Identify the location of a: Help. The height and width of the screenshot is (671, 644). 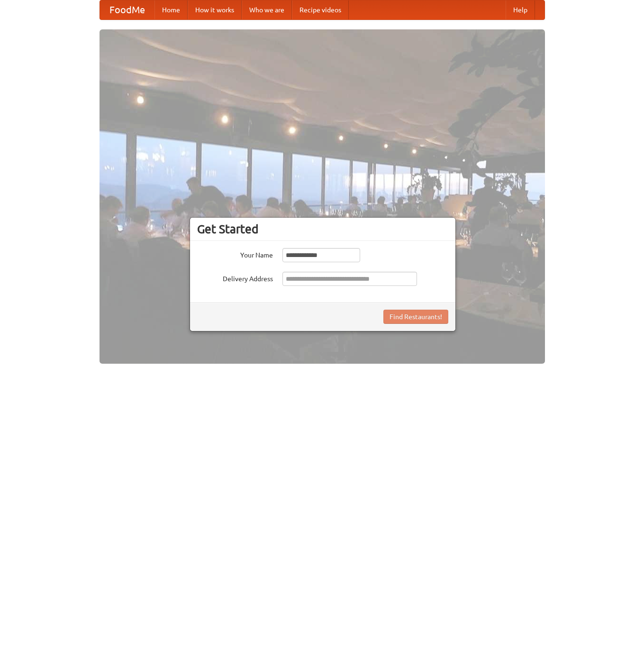
(521, 10).